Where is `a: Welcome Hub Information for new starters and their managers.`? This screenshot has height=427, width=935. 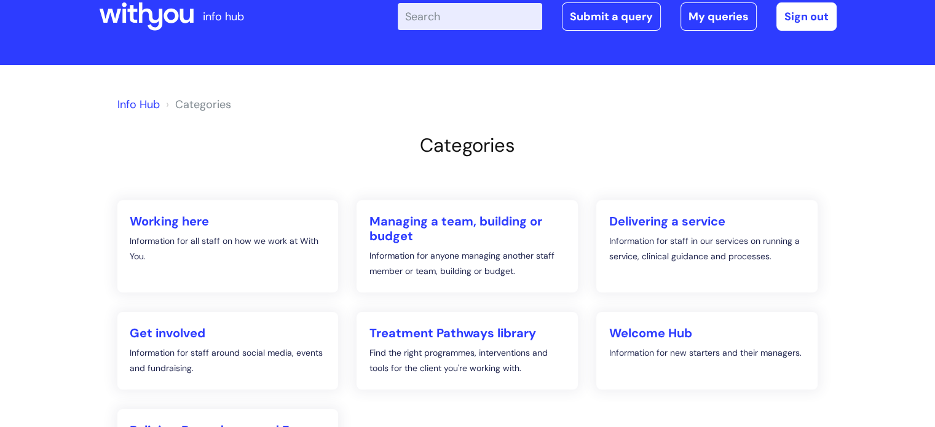
a: Welcome Hub Information for new starters and their managers. is located at coordinates (707, 351).